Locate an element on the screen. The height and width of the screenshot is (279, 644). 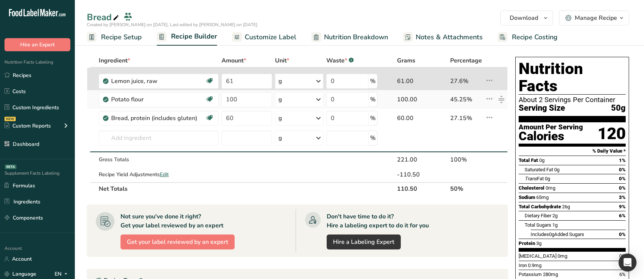
div: Calories is located at coordinates (551, 136).